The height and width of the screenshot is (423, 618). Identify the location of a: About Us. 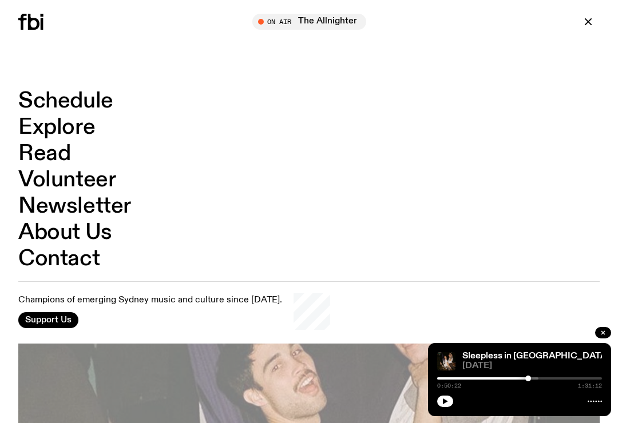
(65, 233).